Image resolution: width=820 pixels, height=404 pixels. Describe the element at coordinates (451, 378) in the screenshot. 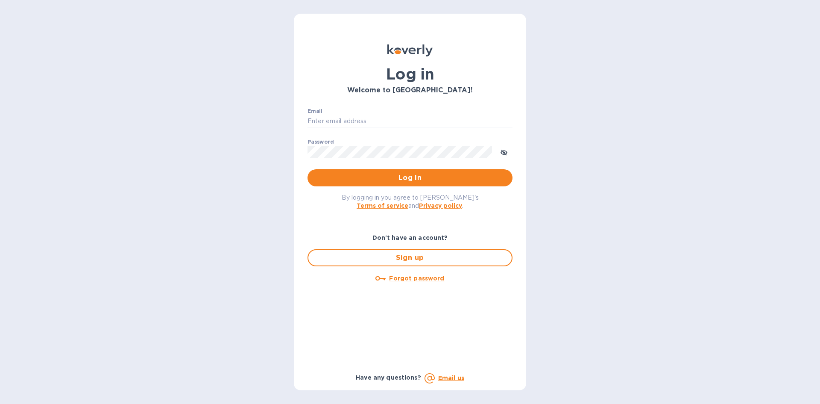

I see `b: Email us` at that location.